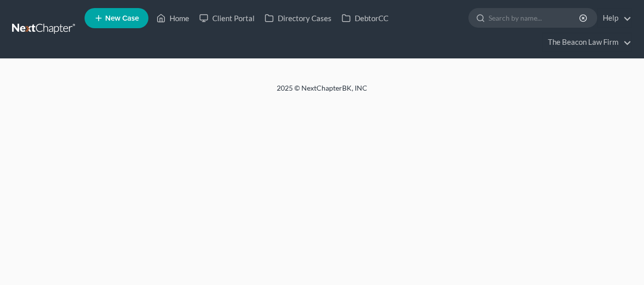 This screenshot has height=285, width=644. Describe the element at coordinates (298, 18) in the screenshot. I see `a: Directory Cases` at that location.